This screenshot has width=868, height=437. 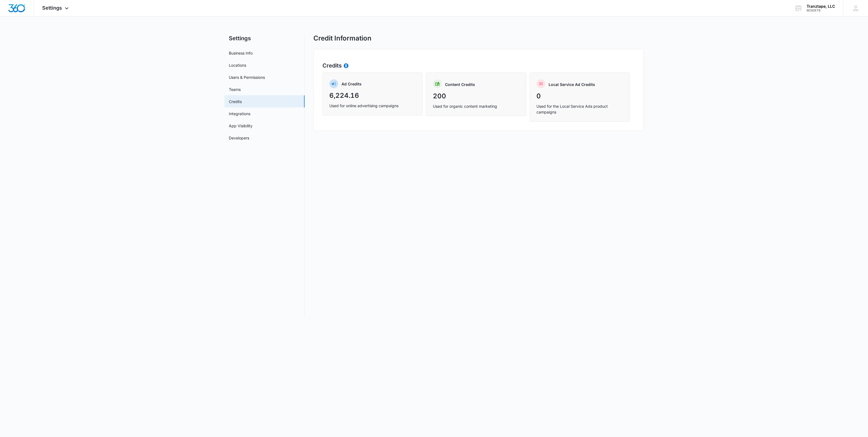 What do you see at coordinates (820, 7) in the screenshot?
I see `div: account name` at bounding box center [820, 7].